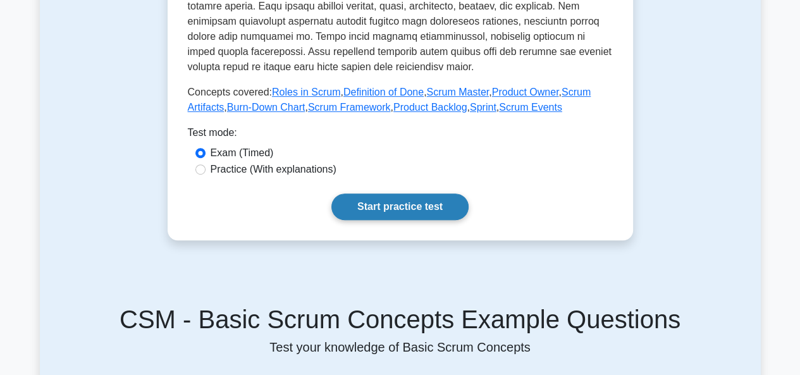  What do you see at coordinates (400, 207) in the screenshot?
I see `a: Start practice test` at bounding box center [400, 207].